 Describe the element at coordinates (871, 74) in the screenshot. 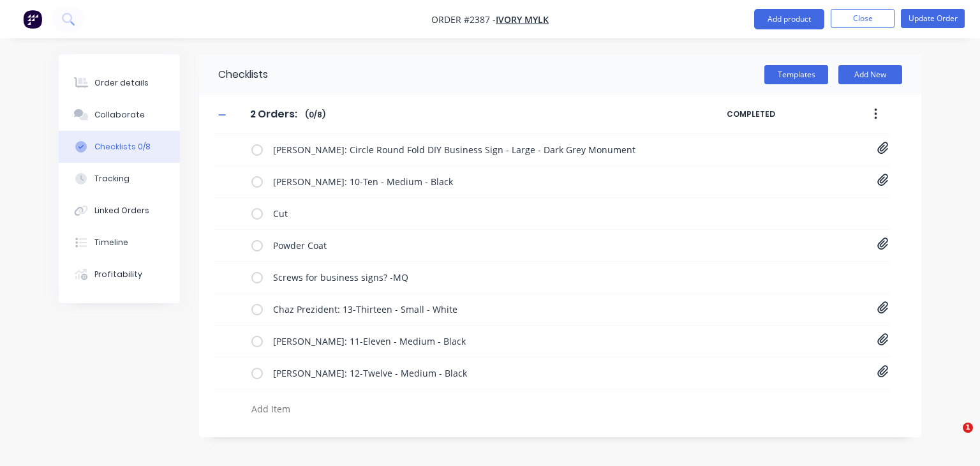

I see `button: Add New` at that location.